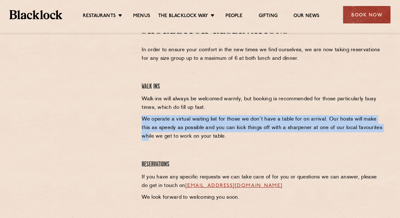  I want to click on h4: Walk Ins, so click(263, 87).